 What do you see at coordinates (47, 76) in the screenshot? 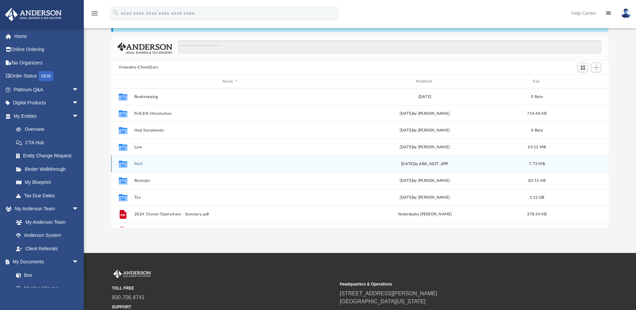
I see `a: Order StatusNEW` at bounding box center [47, 76].